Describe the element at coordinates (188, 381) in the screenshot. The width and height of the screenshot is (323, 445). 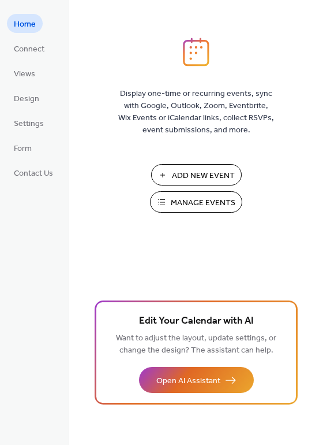
I see `span: Open AI Assistant` at that location.